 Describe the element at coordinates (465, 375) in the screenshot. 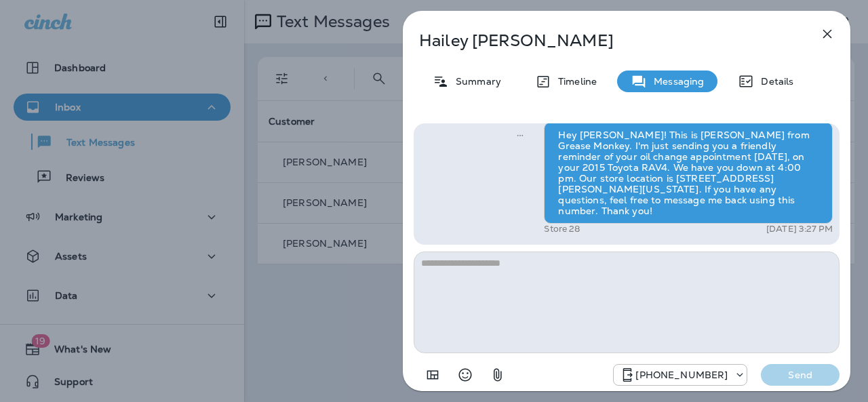

I see `button: Select an emoji` at that location.